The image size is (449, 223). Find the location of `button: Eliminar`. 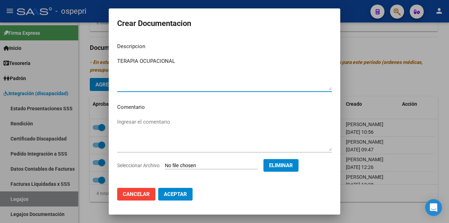

button: Eliminar is located at coordinates (281, 165).